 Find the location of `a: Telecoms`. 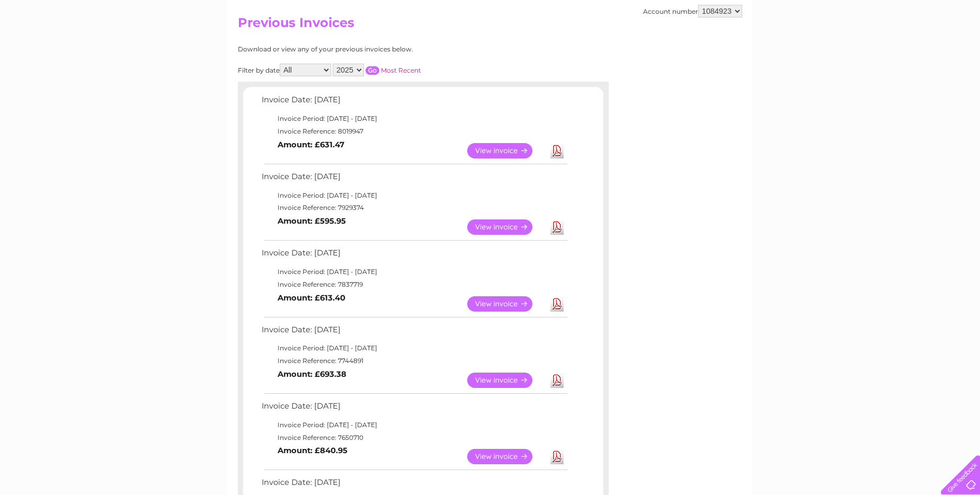

a: Telecoms is located at coordinates (865, 49).